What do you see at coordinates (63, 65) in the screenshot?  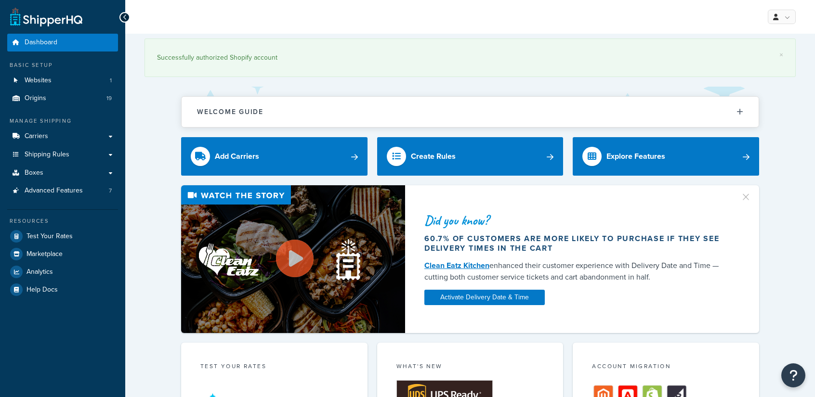 I see `div: Basic Setup` at bounding box center [63, 65].